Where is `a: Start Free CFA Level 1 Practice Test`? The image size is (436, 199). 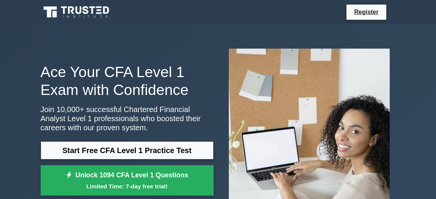
a: Start Free CFA Level 1 Practice Test is located at coordinates (127, 150).